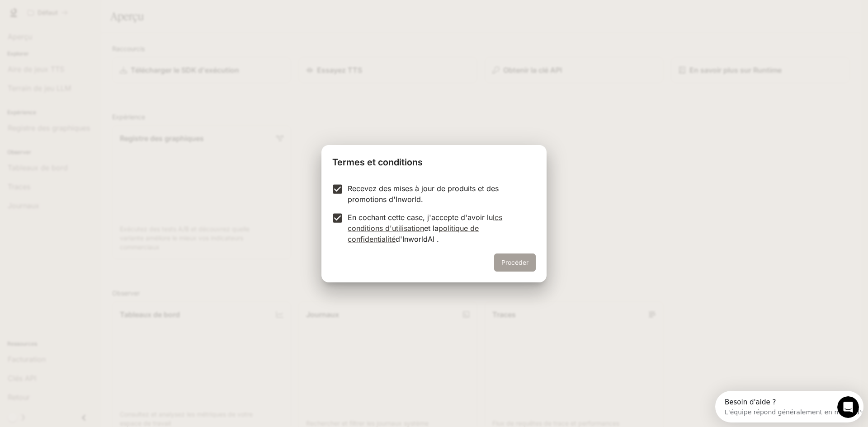 This screenshot has width=868, height=427. I want to click on font: Besoin d'aide ?, so click(35, 12).